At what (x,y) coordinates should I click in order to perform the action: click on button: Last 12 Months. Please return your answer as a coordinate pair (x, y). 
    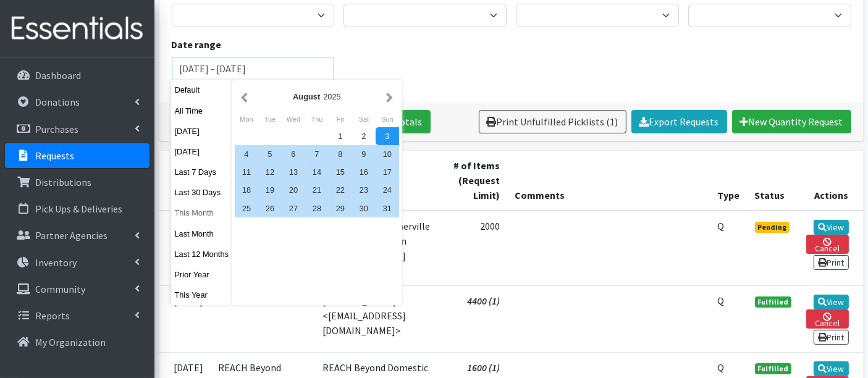
    Looking at the image, I should click on (202, 254).